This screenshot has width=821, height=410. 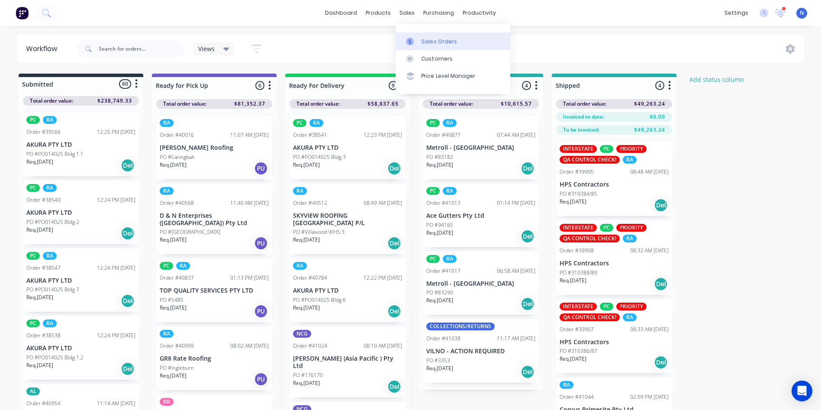 I want to click on div: AL, so click(x=33, y=391).